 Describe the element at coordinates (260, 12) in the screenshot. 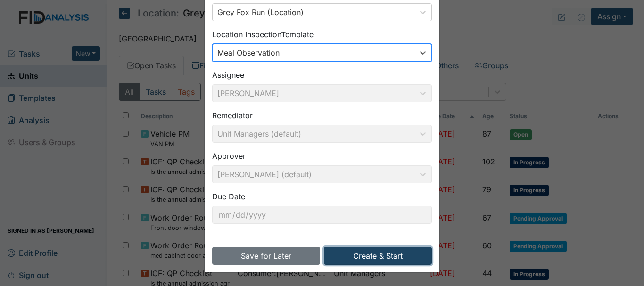

I see `div: Grey Fox Run (Location)` at that location.